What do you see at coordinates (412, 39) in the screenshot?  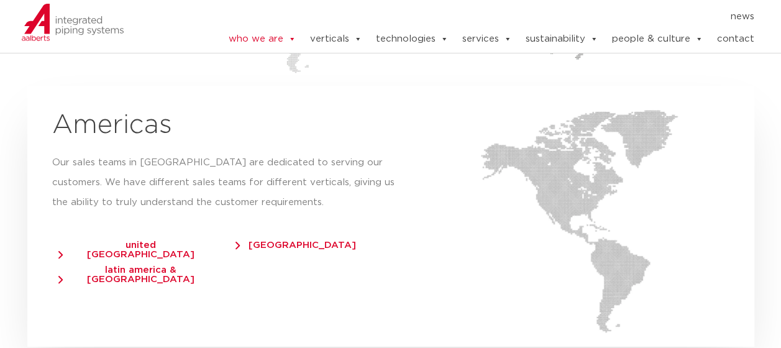 I see `a: technologies` at bounding box center [412, 39].